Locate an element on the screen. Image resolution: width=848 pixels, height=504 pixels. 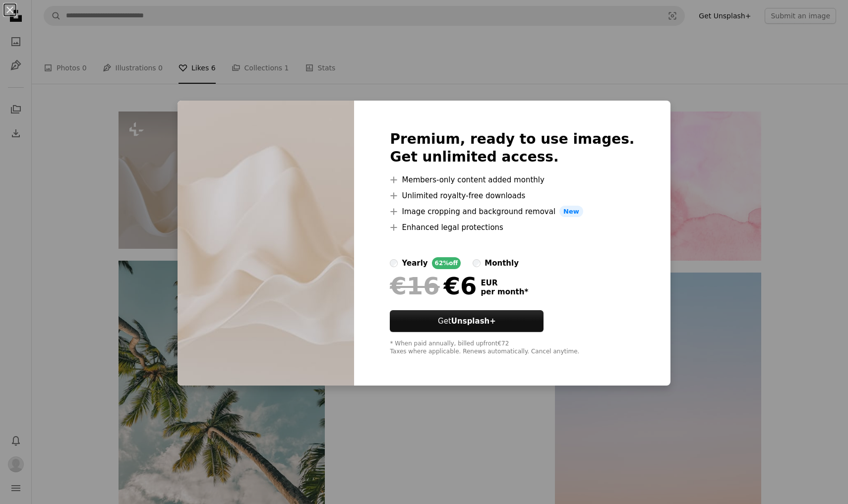
h2: Premium, ready to use images. Get unlimited access. is located at coordinates (512, 149).